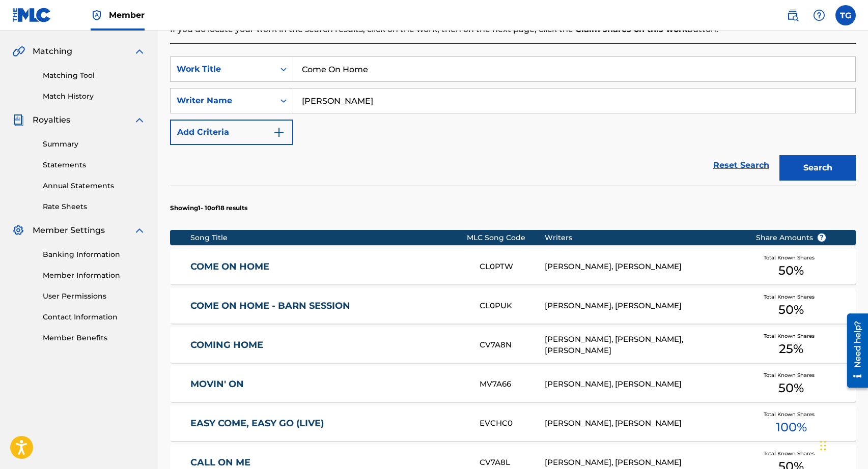  What do you see at coordinates (94, 296) in the screenshot?
I see `a: User Permissions` at bounding box center [94, 296].